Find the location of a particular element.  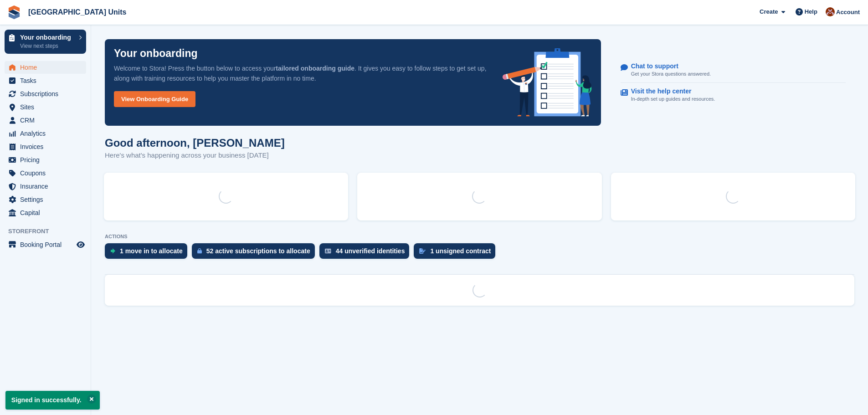

a: 1 unsigned contract is located at coordinates (457, 254).